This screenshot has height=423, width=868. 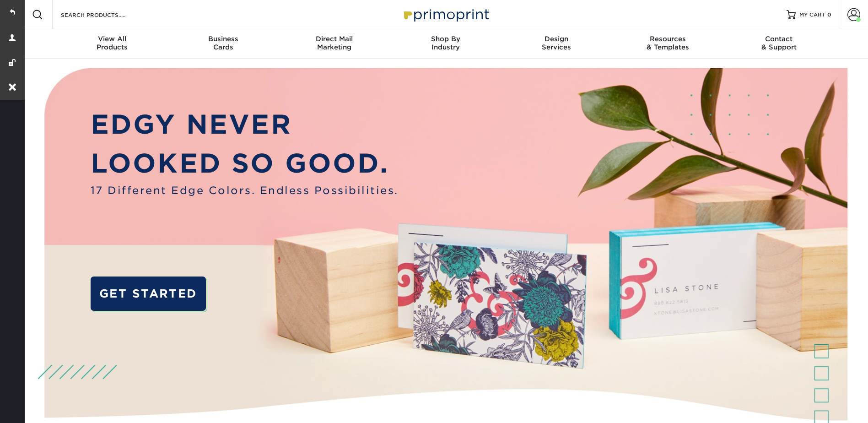 I want to click on a: Contact& Support, so click(x=779, y=44).